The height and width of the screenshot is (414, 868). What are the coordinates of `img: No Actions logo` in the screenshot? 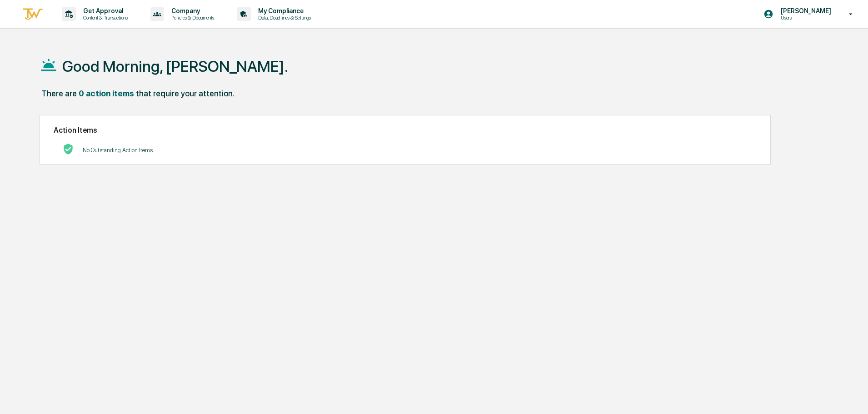 It's located at (68, 149).